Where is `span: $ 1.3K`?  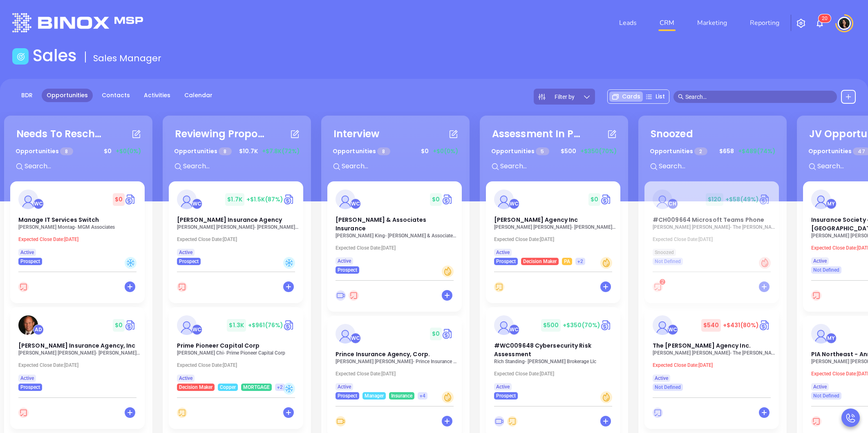
span: $ 1.3K is located at coordinates (236, 325).